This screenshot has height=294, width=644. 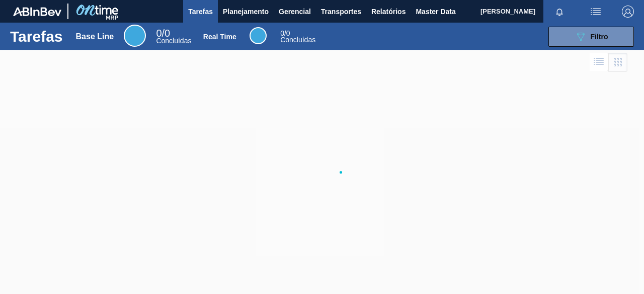 What do you see at coordinates (341, 12) in the screenshot?
I see `span: Transportes` at bounding box center [341, 12].